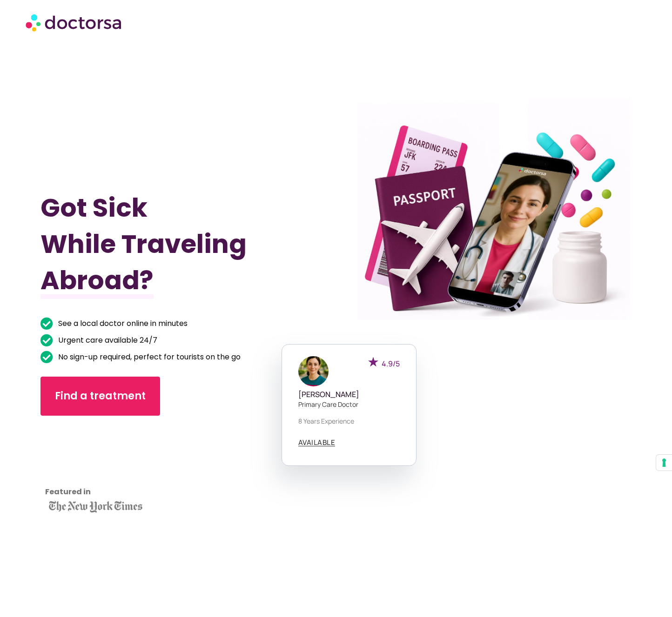 The height and width of the screenshot is (617, 672). I want to click on span: AVAILABLE, so click(317, 442).